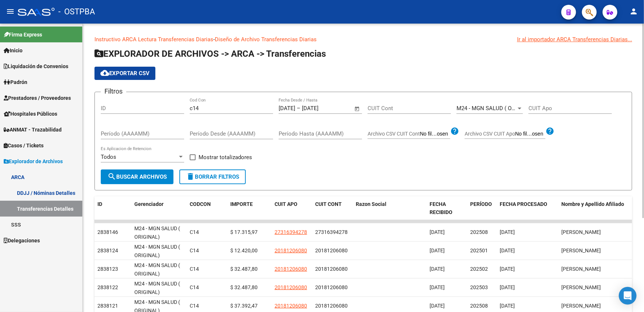 The height and width of the screenshot is (312, 644). I want to click on span: Mostrar totalizadores, so click(225, 157).